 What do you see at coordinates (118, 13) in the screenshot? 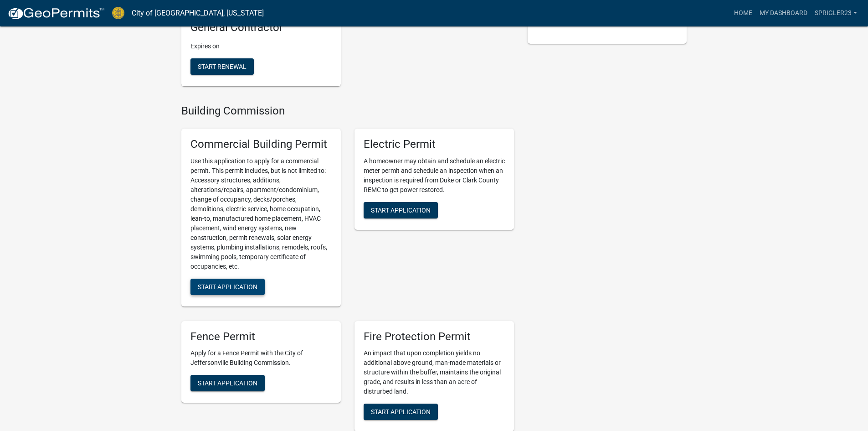
I see `img: City of Jeffersonville, Indiana` at bounding box center [118, 13].